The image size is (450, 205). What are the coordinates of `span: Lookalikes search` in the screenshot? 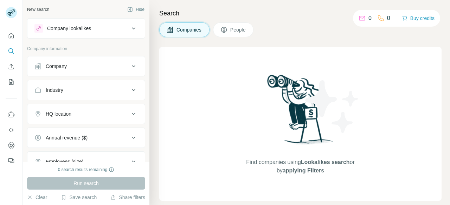 It's located at (325, 162).